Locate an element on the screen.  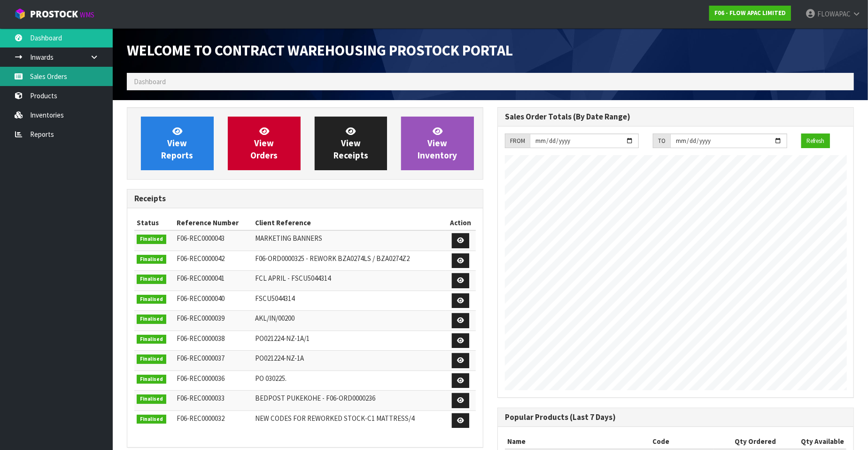
th: Client Reference is located at coordinates (349, 223).